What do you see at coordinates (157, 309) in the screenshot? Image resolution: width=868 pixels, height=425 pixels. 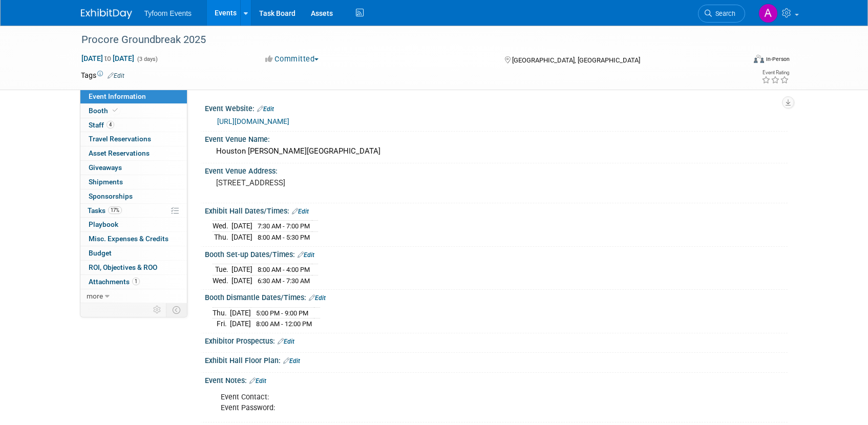 I see `td: Personalize Event Tab Strip` at bounding box center [157, 309].